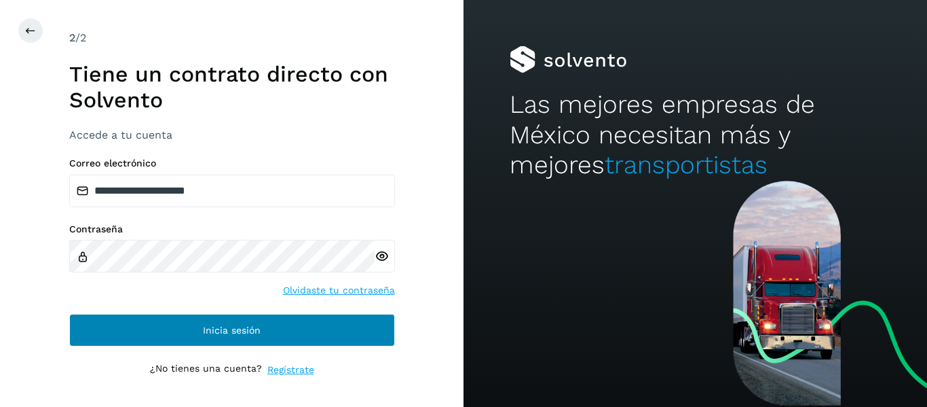 The image size is (927, 407). Describe the element at coordinates (206, 369) in the screenshot. I see `p: ¿No tienes una cuenta?` at that location.